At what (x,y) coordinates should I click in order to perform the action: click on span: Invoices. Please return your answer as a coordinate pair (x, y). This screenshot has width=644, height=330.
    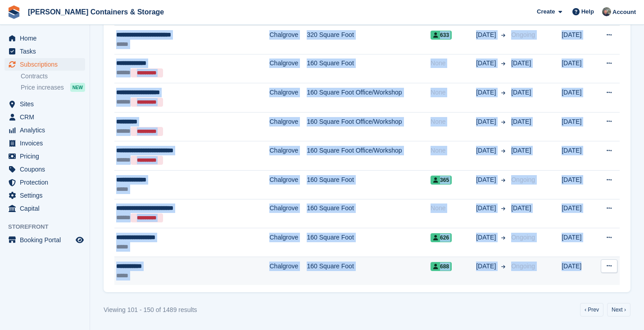
    Looking at the image, I should click on (47, 143).